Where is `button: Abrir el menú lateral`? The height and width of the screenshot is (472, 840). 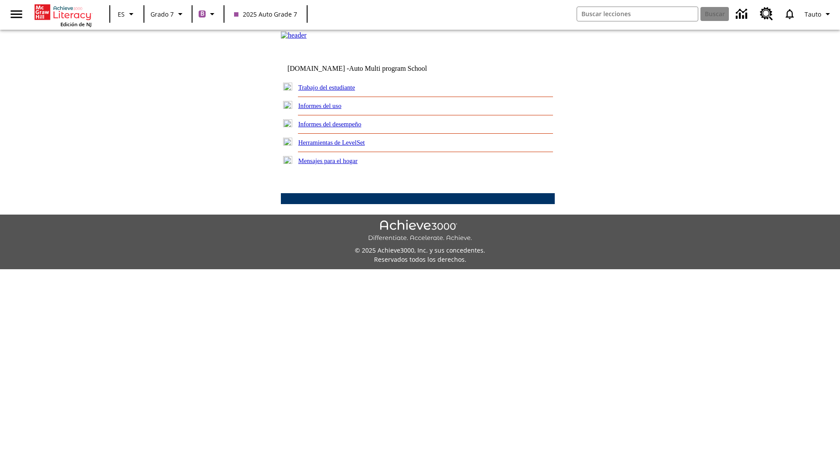
button: Abrir el menú lateral is located at coordinates (16, 14).